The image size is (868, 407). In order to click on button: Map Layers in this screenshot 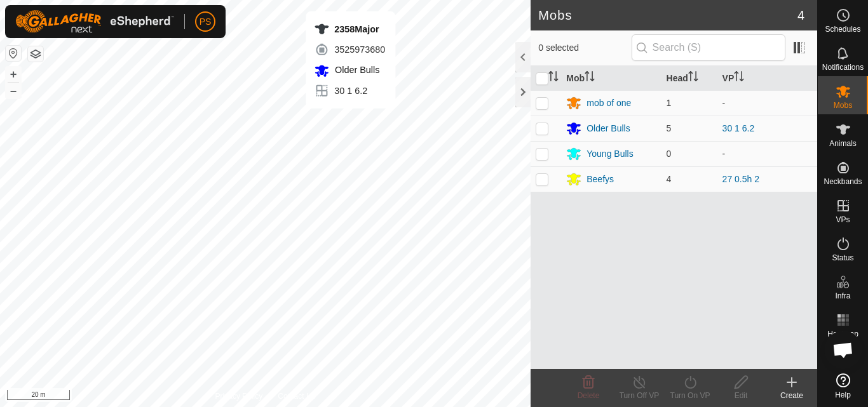, I will do `click(35, 54)`.